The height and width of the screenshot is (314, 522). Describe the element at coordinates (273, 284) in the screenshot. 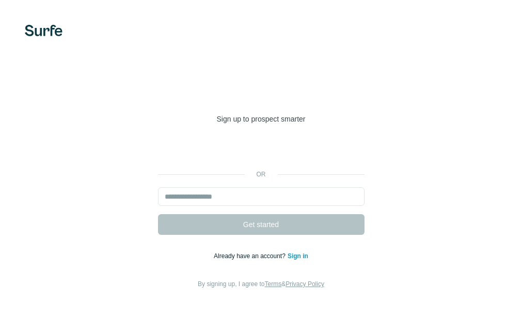

I see `a: Terms` at that location.